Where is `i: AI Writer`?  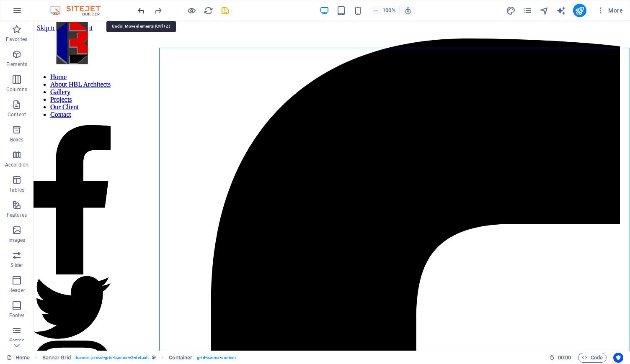
i: AI Writer is located at coordinates (561, 11).